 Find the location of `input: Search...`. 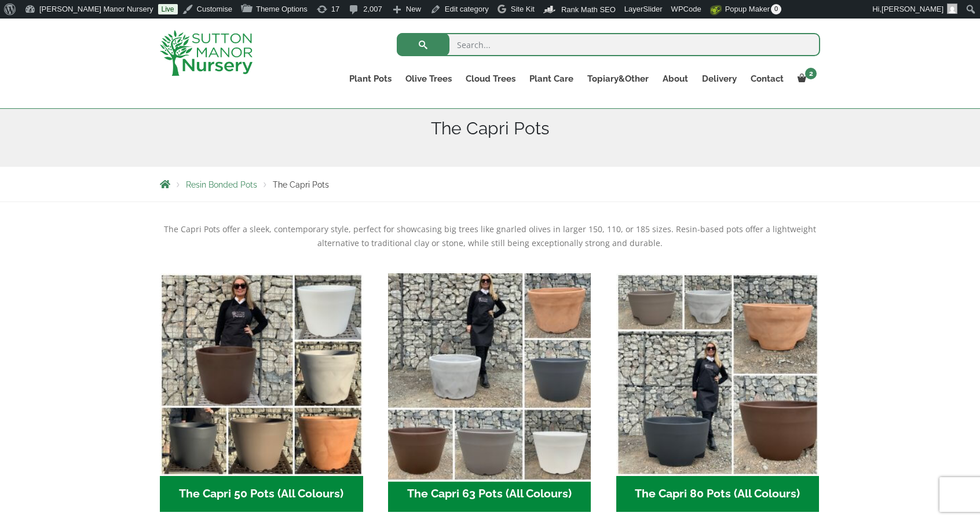

input: Search... is located at coordinates (608, 44).